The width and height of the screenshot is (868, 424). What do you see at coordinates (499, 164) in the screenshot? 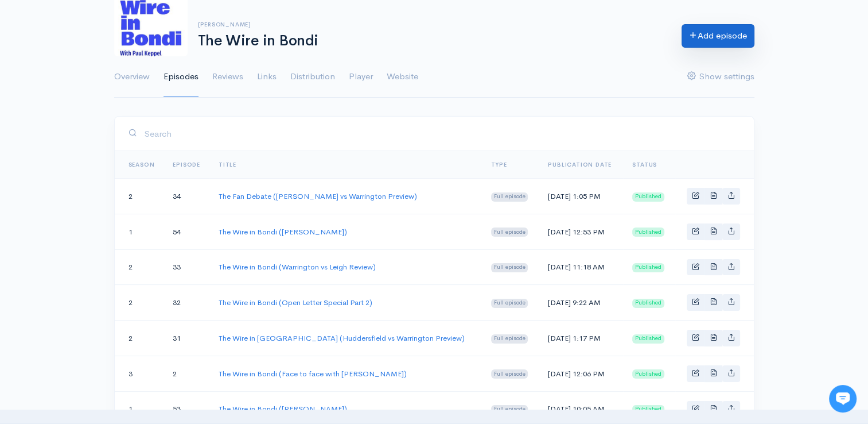
I see `a: Type` at bounding box center [499, 164].